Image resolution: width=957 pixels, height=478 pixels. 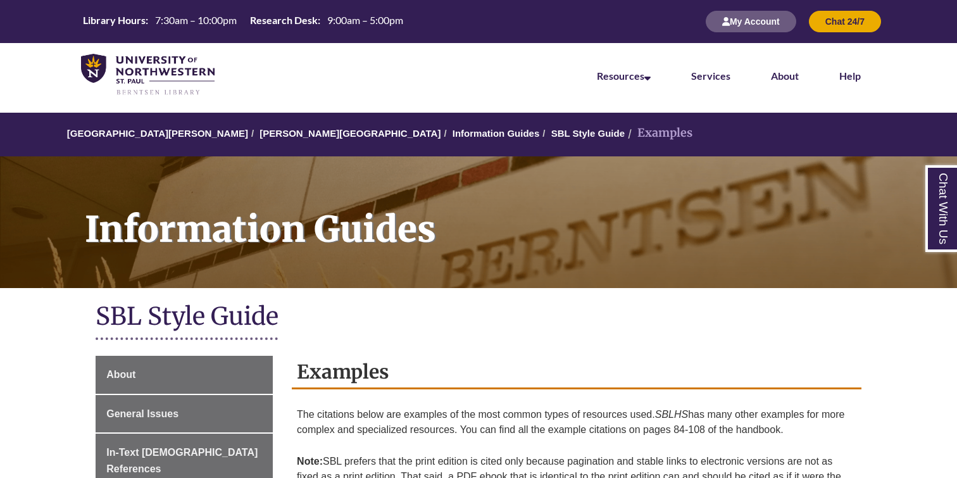 I want to click on a: Hours Today, so click(x=243, y=22).